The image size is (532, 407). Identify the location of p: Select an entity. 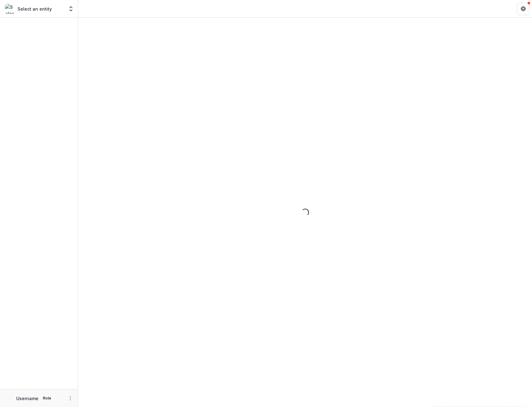
(35, 9).